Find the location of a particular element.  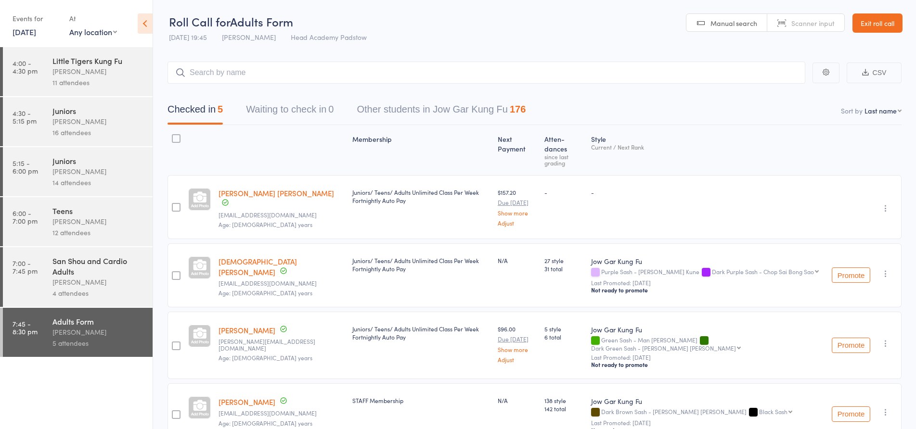

span: Roll Call for is located at coordinates (199, 21).